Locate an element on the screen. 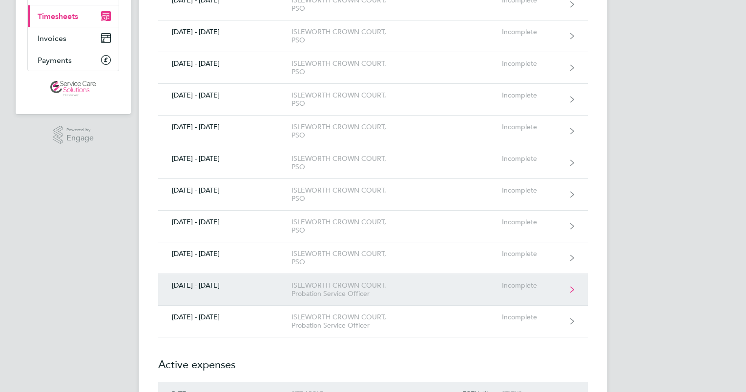 The image size is (746, 392). span: Powered by is located at coordinates (80, 130).